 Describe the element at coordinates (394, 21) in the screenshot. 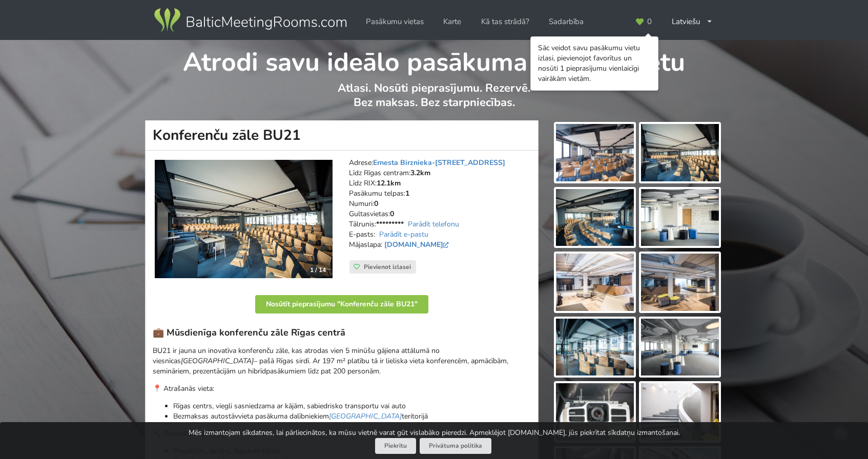

I see `a: Pasākumu vietas` at that location.